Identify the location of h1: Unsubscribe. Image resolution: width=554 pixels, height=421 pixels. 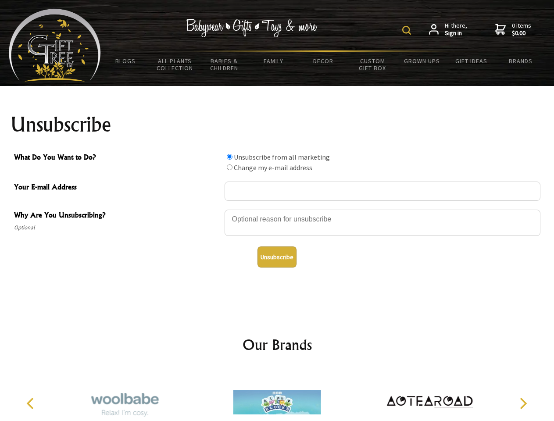
(277, 125).